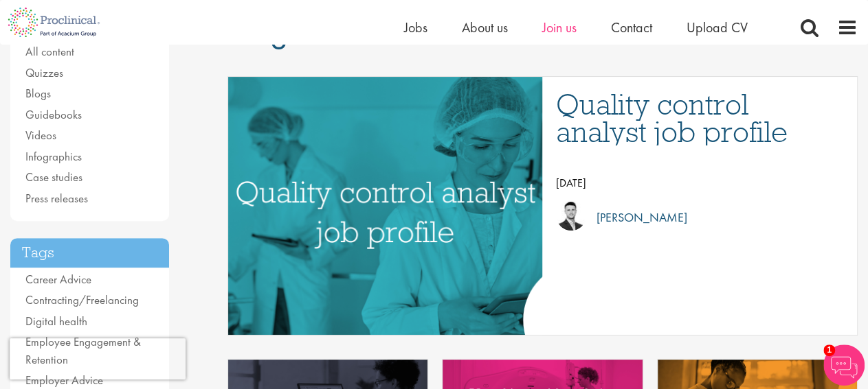 This screenshot has height=389, width=868. I want to click on span: Contact, so click(632, 27).